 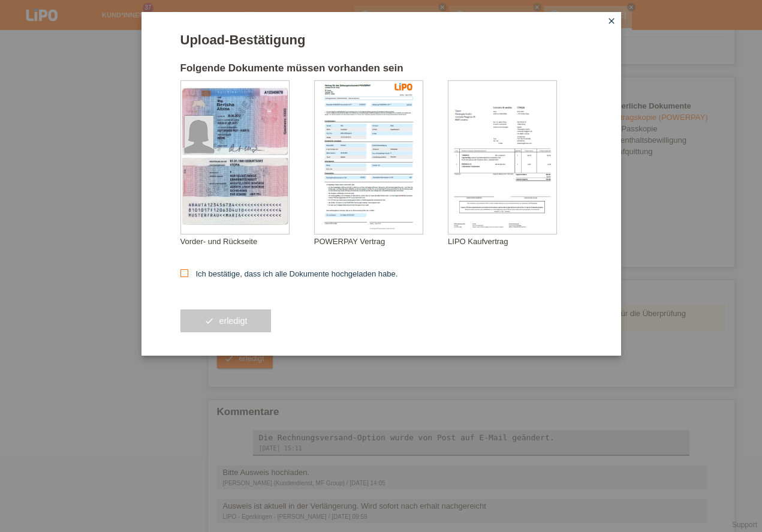 I want to click on img: upload_document_confirmation_type_receipt_generic.png, so click(x=503, y=157).